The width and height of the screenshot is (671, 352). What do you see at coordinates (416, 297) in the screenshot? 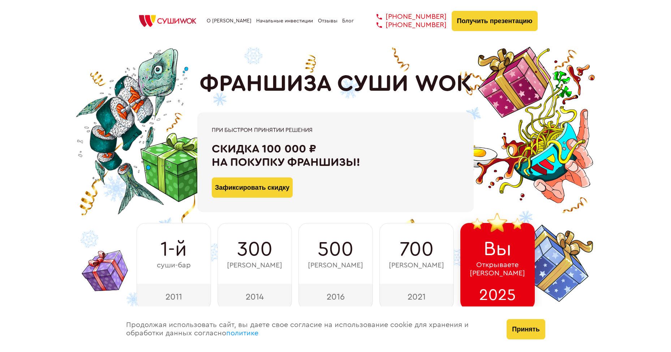
I see `div: 2021` at bounding box center [416, 297].